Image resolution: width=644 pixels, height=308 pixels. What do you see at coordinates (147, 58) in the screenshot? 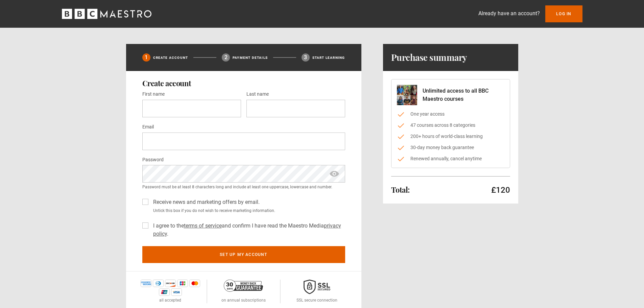
I see `div: 1` at bounding box center [147, 58].